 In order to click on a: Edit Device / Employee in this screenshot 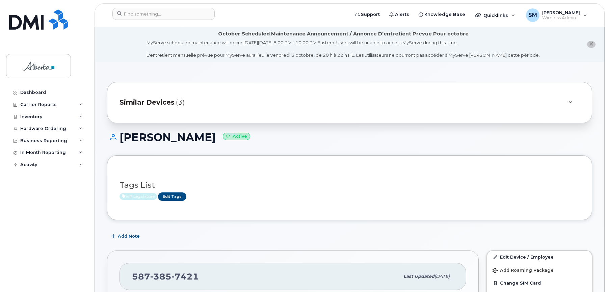, I will do `click(539, 257)`.